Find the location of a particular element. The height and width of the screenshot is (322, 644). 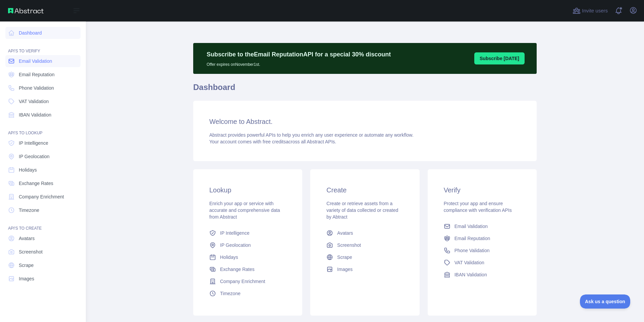

div: API'S TO CREATE is located at coordinates (43, 224).